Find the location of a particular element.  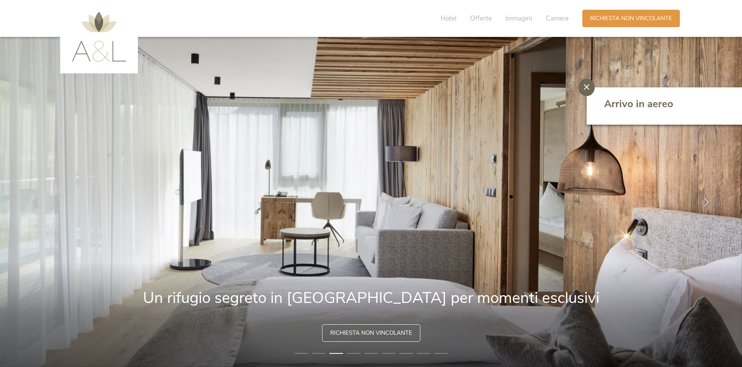

span: Camere is located at coordinates (557, 18).